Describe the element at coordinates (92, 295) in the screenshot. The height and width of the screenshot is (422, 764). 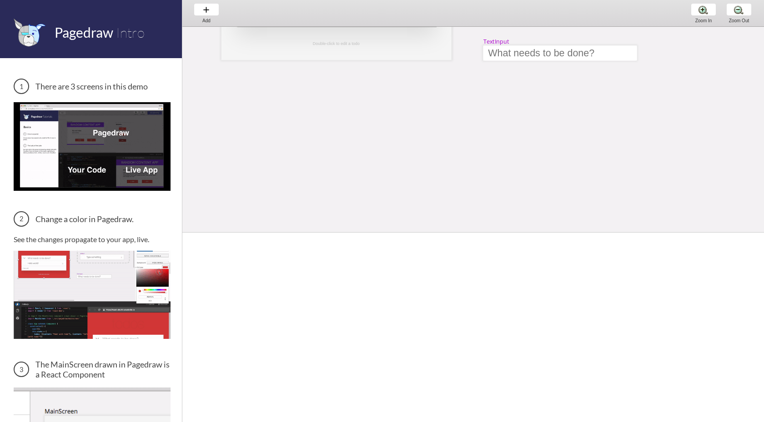
I see `img: Change a color in Pagedraw` at that location.